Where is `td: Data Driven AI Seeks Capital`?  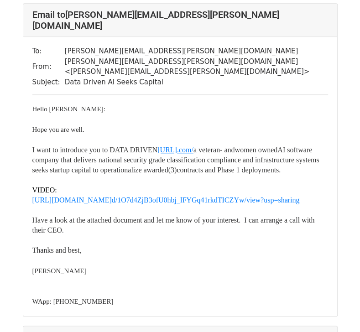 td: Data Driven AI Seeks Capital is located at coordinates (196, 82).